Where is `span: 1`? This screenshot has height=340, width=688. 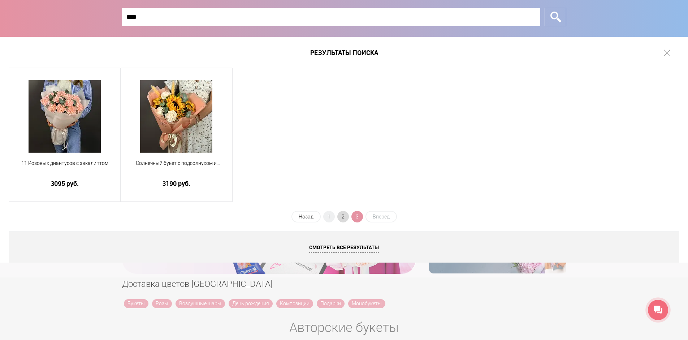
span: 1 is located at coordinates (329, 216).